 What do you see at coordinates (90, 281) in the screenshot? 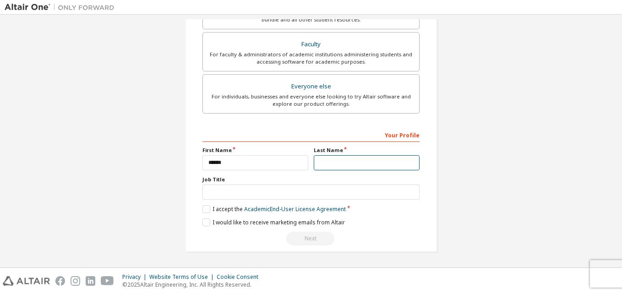
I see `img: linkedin.svg` at bounding box center [90, 281].